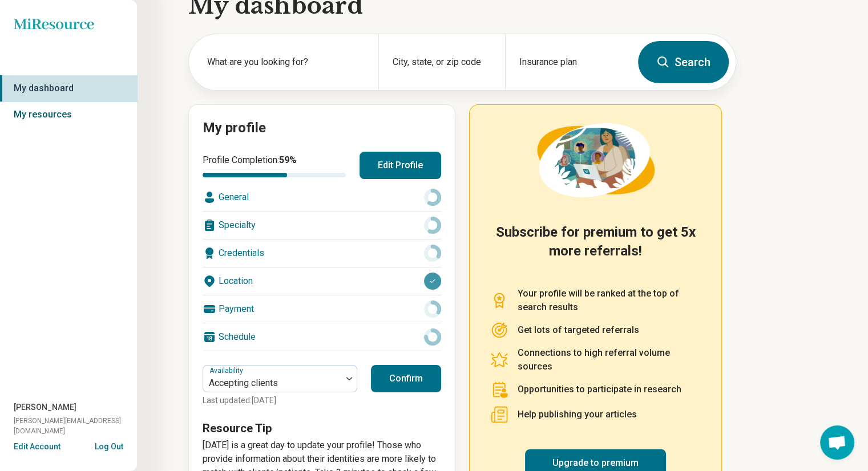  I want to click on div: Open chat, so click(837, 442).